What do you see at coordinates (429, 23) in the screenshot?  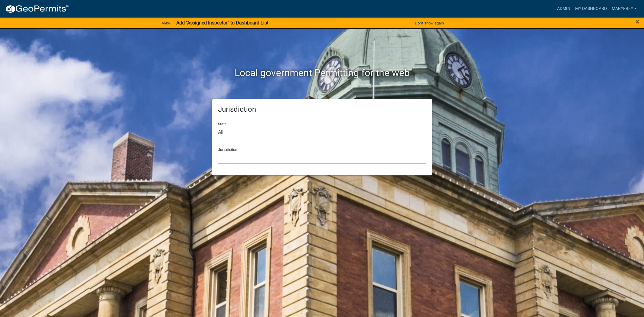 I see `button: Don't show again` at bounding box center [429, 23].